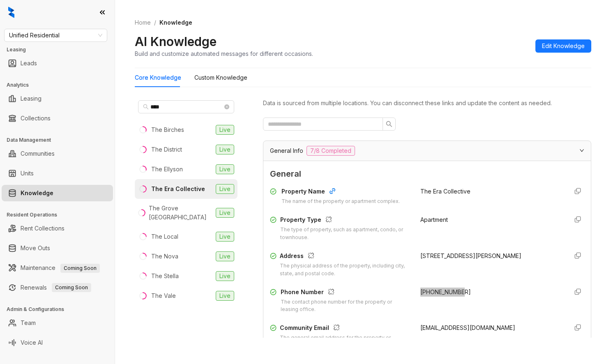  Describe the element at coordinates (61, 140) in the screenshot. I see `h3: Data Management` at that location.